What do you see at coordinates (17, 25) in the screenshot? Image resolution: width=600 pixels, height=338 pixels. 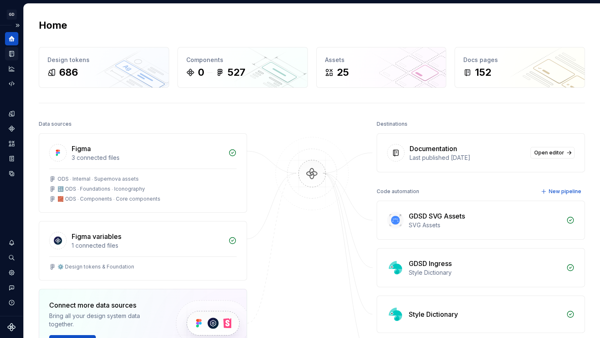 I see `button: Expand sidebar` at bounding box center [17, 25].